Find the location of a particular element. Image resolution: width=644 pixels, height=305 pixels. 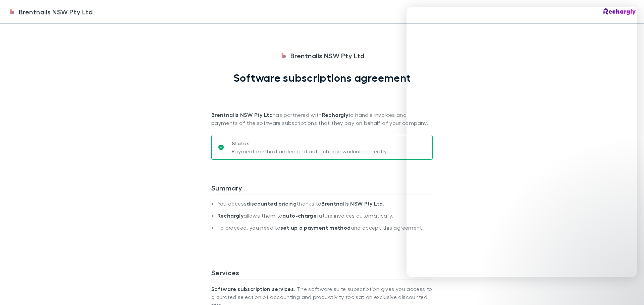

h3: Services is located at coordinates (322, 274).